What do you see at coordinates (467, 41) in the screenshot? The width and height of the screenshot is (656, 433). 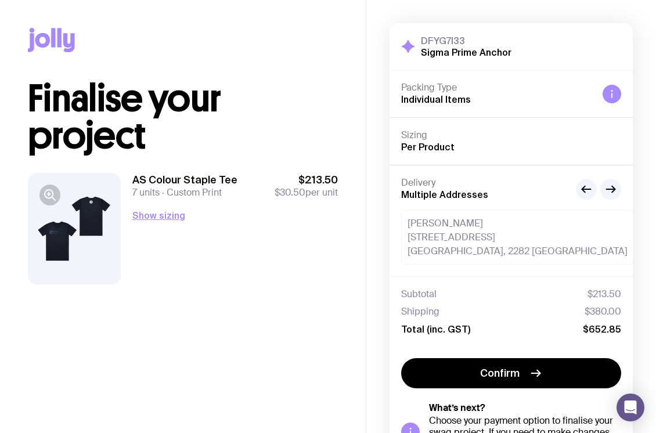 I see `h3: DFYG7I33` at bounding box center [467, 41].